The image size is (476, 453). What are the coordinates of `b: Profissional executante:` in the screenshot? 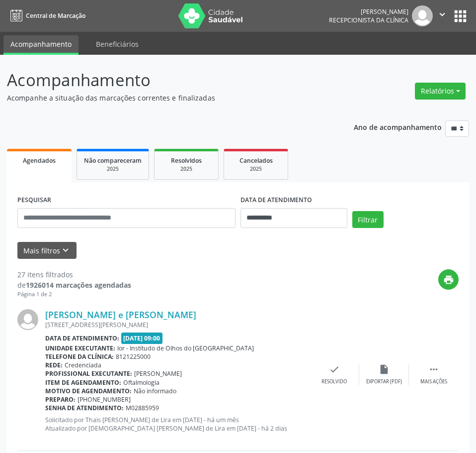 It's located at (88, 373).